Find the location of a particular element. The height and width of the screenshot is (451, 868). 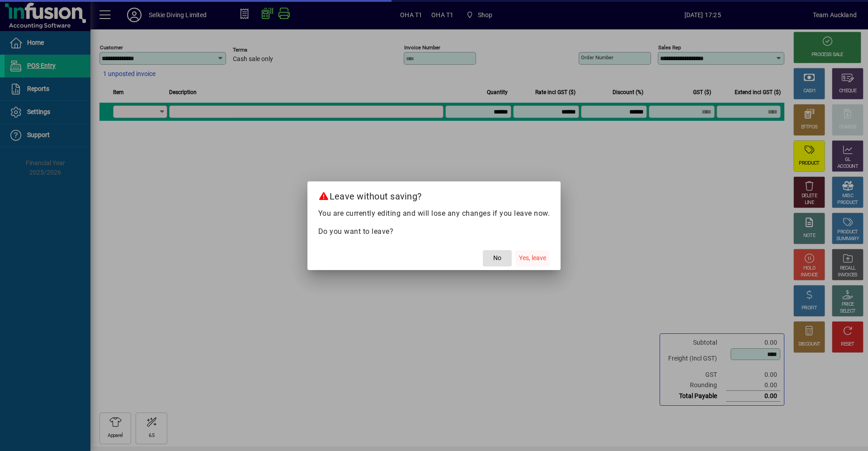

p: You are currently editing and will lose any changes if you leave now. is located at coordinates (434, 213).